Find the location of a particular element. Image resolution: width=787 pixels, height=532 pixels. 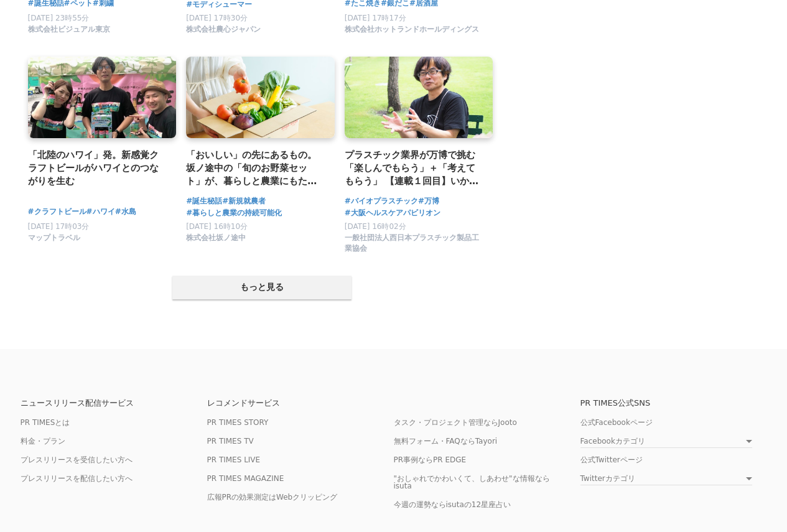

a: PR TIMES MAGAZINE is located at coordinates (246, 478).